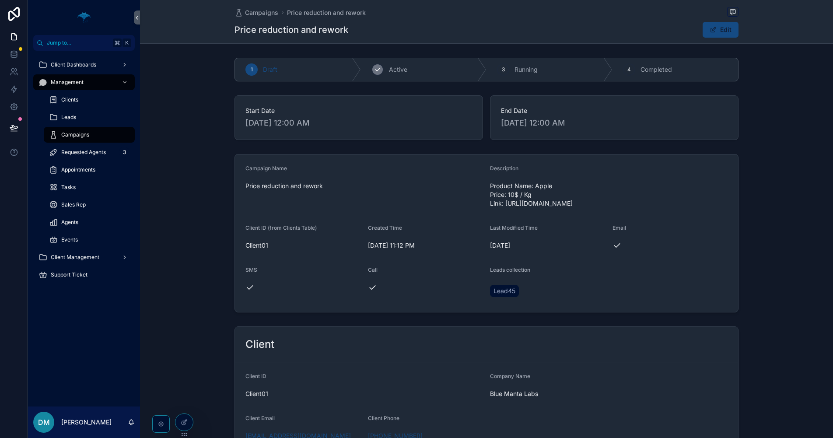  I want to click on span: Campaign Name, so click(266, 168).